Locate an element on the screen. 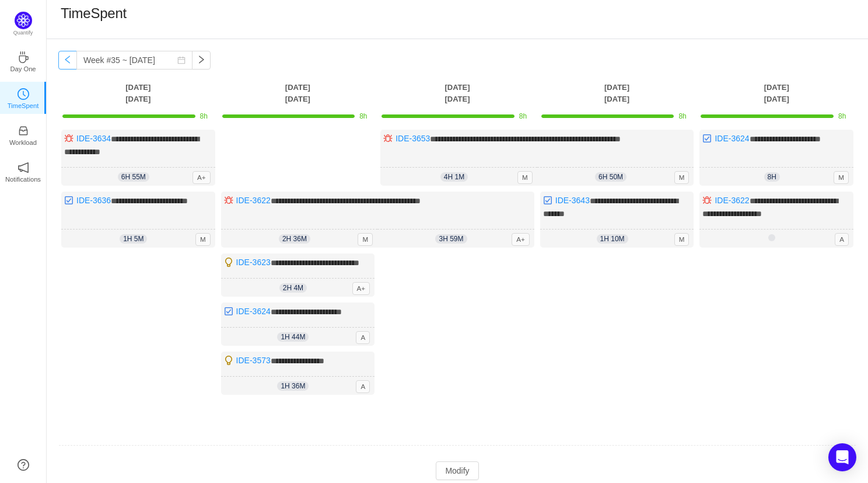 The image size is (868, 483). span: 1h 44m is located at coordinates (293, 337).